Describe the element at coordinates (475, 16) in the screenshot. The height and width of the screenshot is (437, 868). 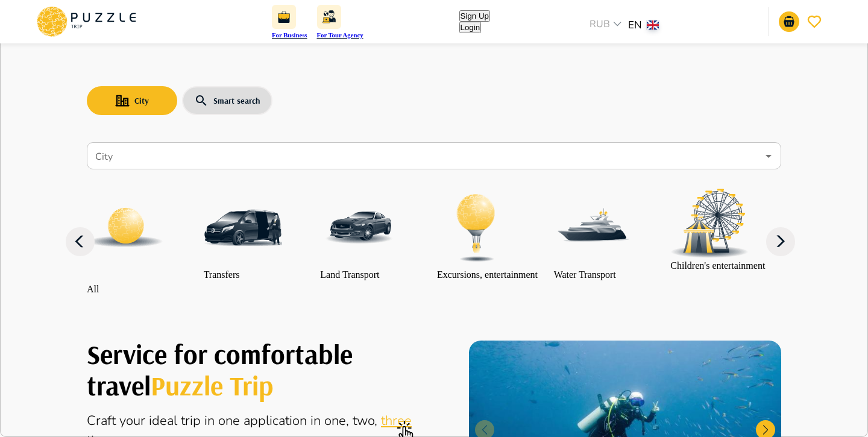
I see `button: signup` at that location.